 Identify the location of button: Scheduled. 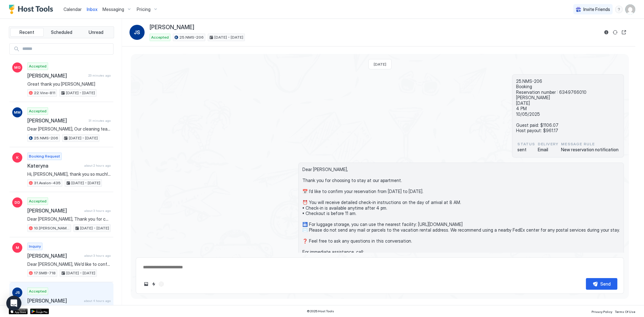
(62, 32).